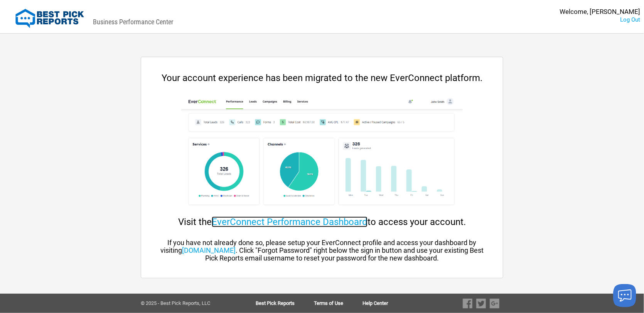 The height and width of the screenshot is (313, 644). What do you see at coordinates (186, 304) in the screenshot?
I see `div: © 2025 - Best Pick Reports, LLC` at bounding box center [186, 304].